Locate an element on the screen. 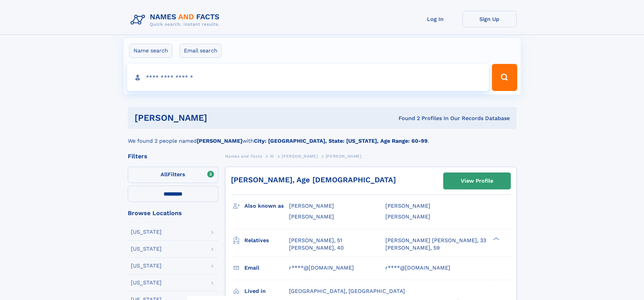 Image resolution: width=644 pixels, height=300 pixels. a: Names and Facts is located at coordinates (244, 156).